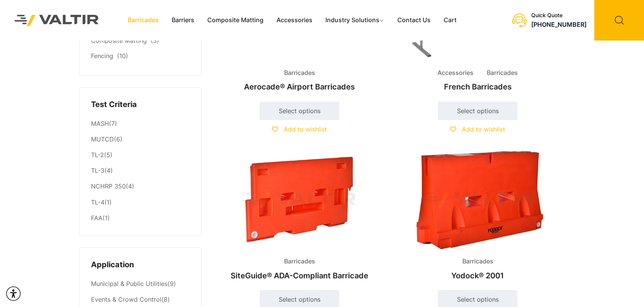 The height and width of the screenshot is (307, 644). What do you see at coordinates (102, 55) in the screenshot?
I see `a: Fencing` at bounding box center [102, 55].